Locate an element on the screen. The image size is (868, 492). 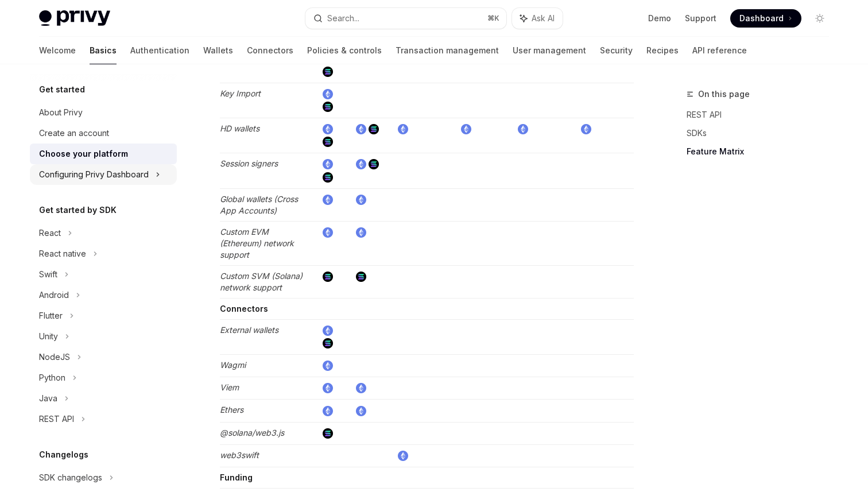
div: Android is located at coordinates (54, 295).